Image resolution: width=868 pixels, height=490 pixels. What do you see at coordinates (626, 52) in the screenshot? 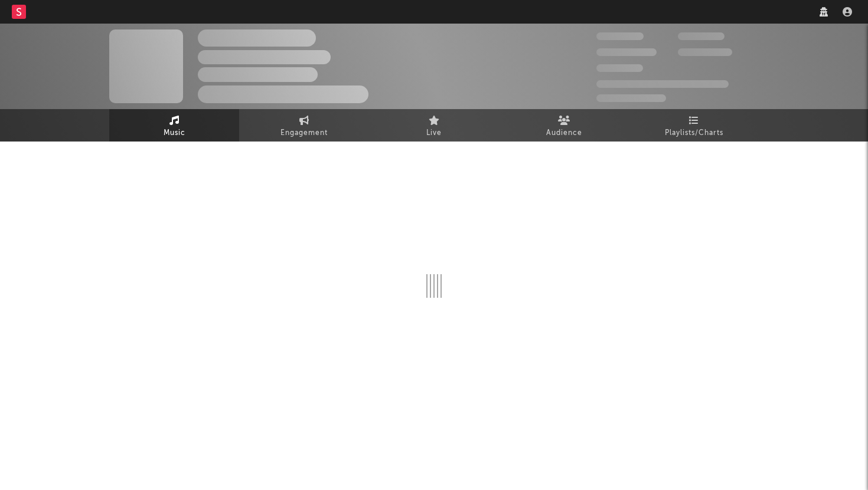
I see `span: 50,000,000` at bounding box center [626, 52].